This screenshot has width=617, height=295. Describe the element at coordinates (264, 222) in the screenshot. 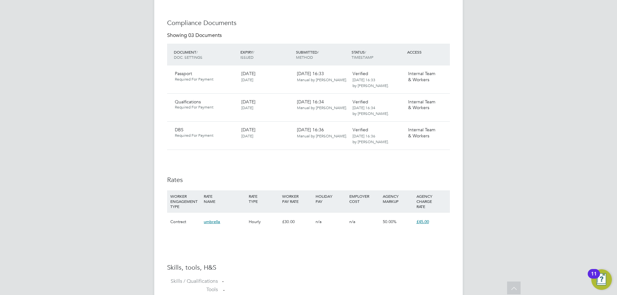

I see `div: Hourly` at that location.